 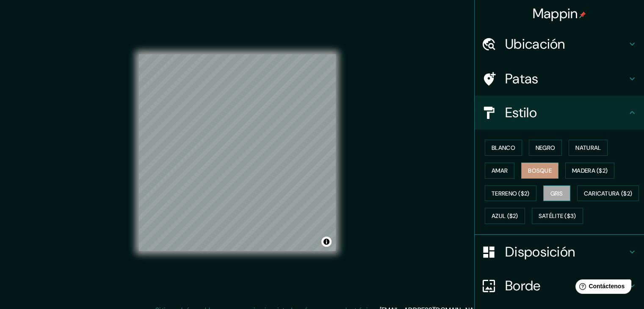 What do you see at coordinates (545, 148) in the screenshot?
I see `font: Negro` at bounding box center [545, 148].